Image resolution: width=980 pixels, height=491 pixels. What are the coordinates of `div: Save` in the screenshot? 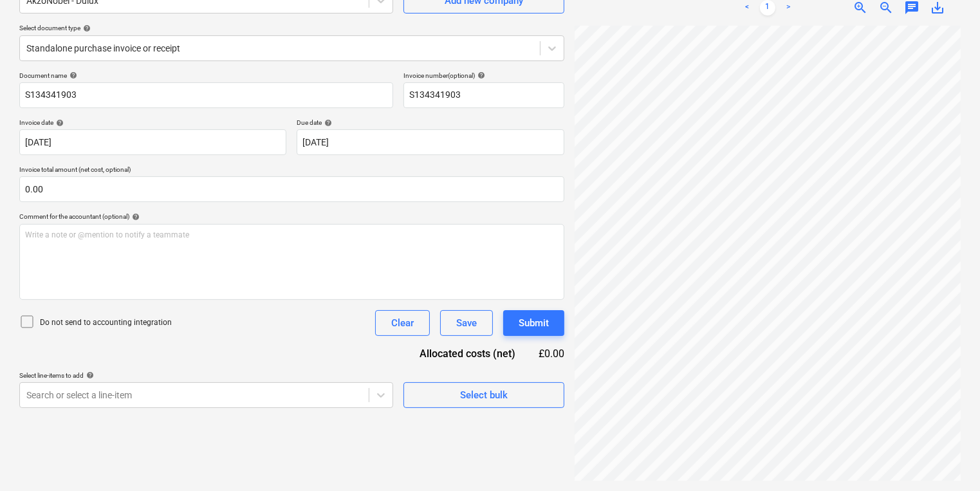 It's located at (467, 323).